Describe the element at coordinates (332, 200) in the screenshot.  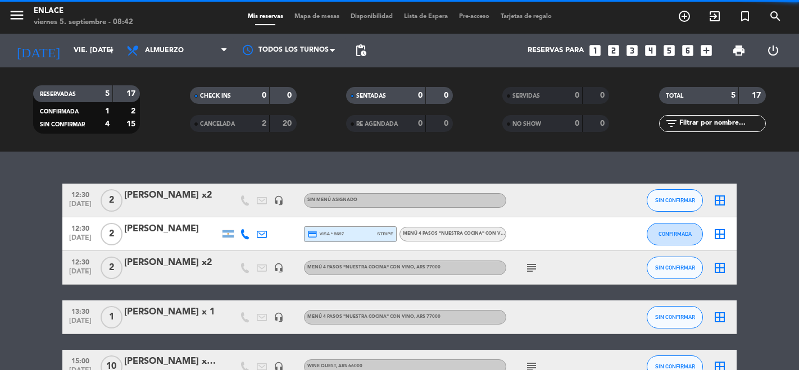
I see `span: Sin menú asignado` at that location.